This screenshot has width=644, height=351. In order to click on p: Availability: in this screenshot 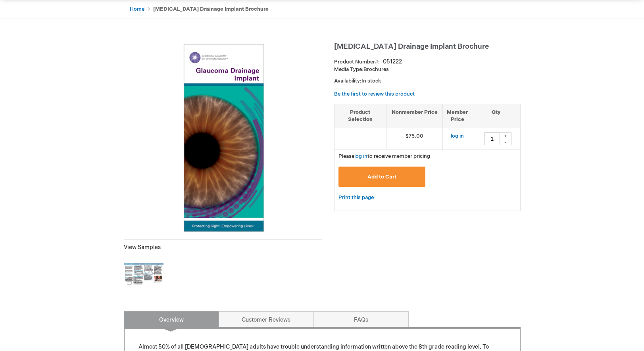, I will do `click(427, 81)`.